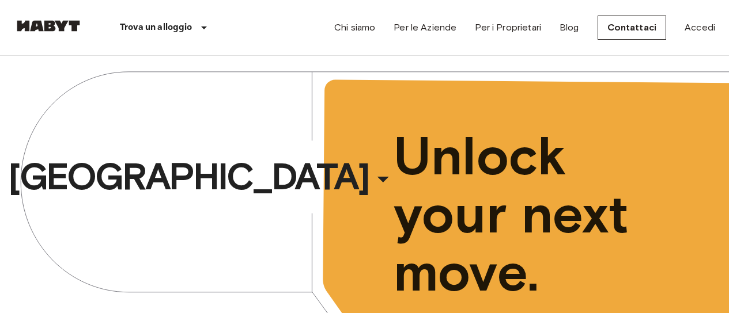  I want to click on span: Unlock your next move., so click(539, 215).